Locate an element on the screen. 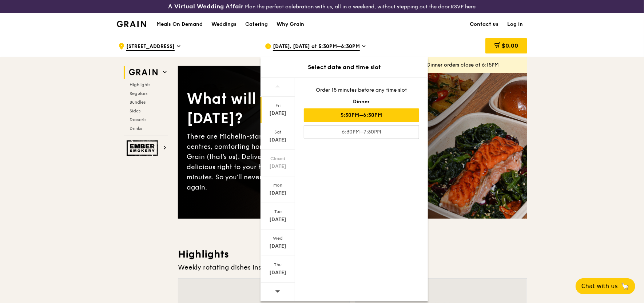 The image size is (644, 303). a: Why Grain is located at coordinates (290, 24).